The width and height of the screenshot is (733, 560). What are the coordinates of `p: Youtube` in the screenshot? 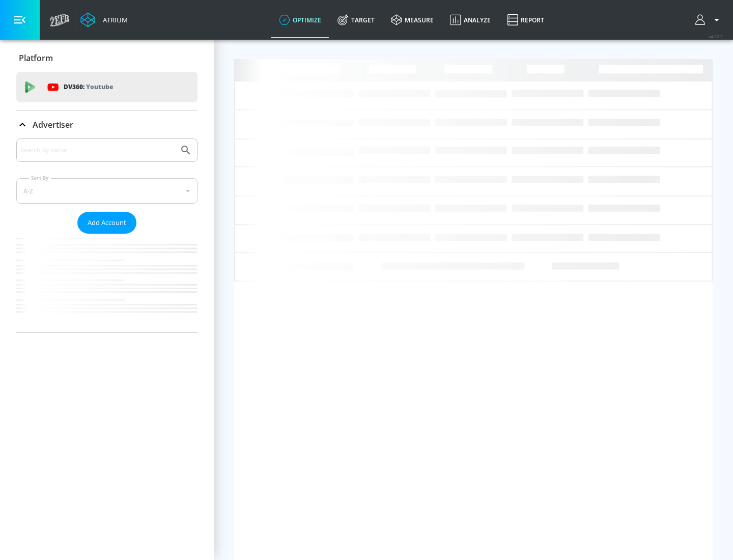 It's located at (99, 86).